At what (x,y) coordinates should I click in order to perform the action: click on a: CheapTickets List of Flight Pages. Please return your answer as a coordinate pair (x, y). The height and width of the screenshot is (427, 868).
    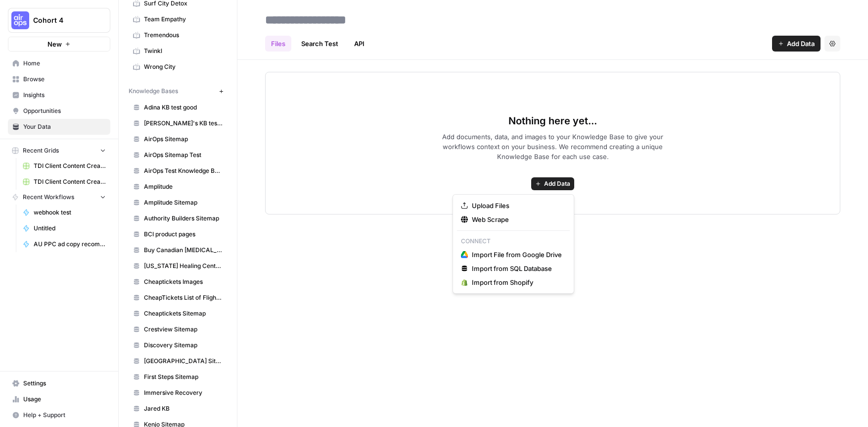
    Looking at the image, I should click on (177, 298).